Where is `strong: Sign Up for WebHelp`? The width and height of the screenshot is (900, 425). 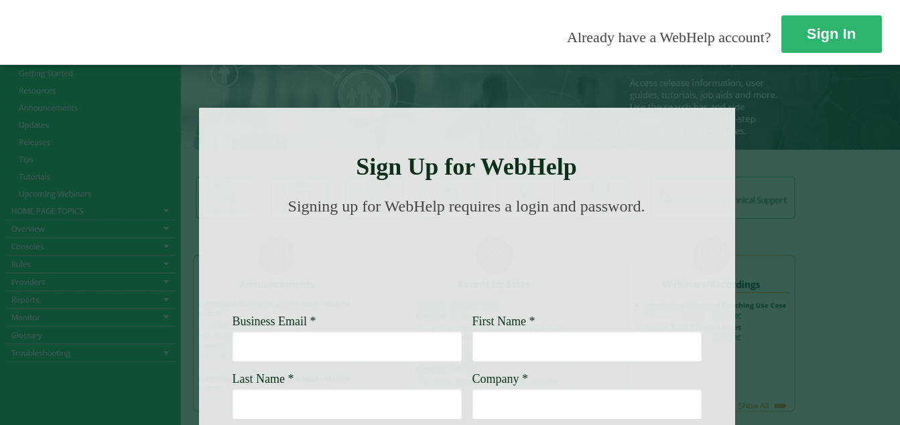
strong: Sign Up for WebHelp is located at coordinates (466, 167).